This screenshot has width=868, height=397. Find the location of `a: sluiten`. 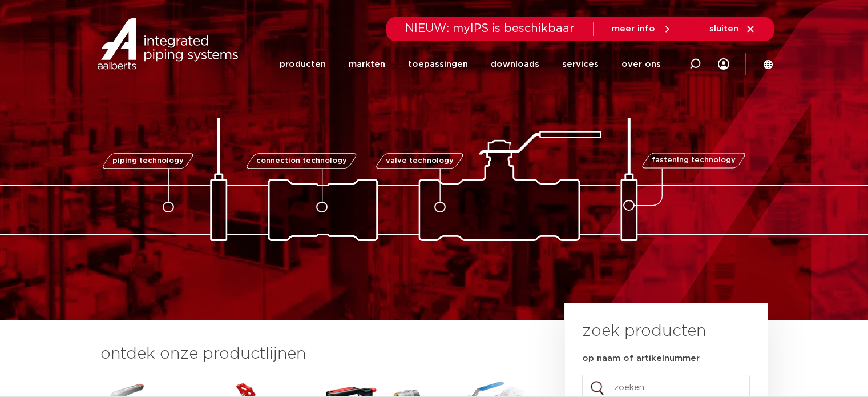

a: sluiten is located at coordinates (732, 29).